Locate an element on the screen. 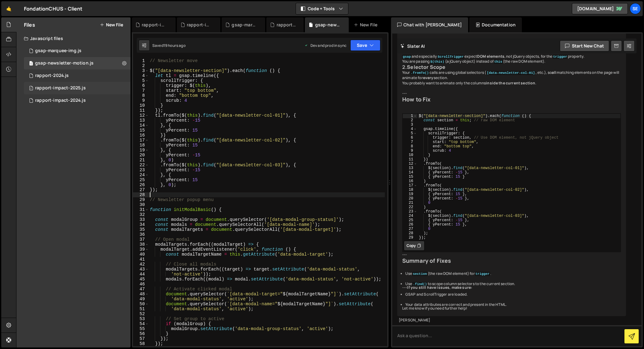  code: gsap is located at coordinates (407, 57).